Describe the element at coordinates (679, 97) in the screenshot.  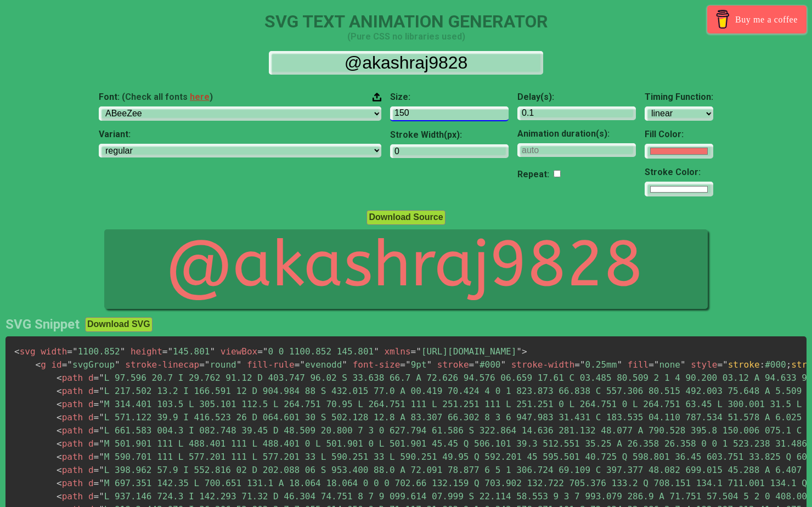
I see `label: Timing Function:` at that location.